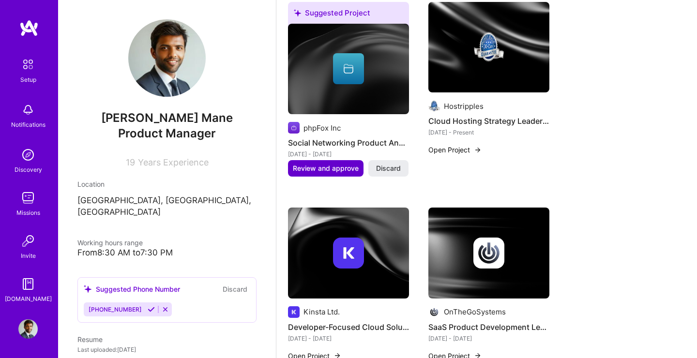  Describe the element at coordinates (28, 284) in the screenshot. I see `img: guide book` at that location.